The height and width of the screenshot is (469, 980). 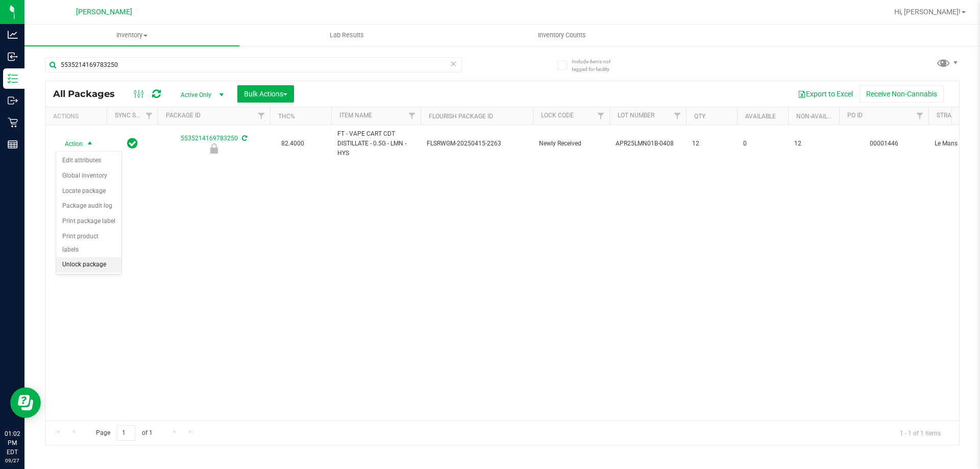 What do you see at coordinates (266, 94) in the screenshot?
I see `button: Bulk Actions` at bounding box center [266, 94].